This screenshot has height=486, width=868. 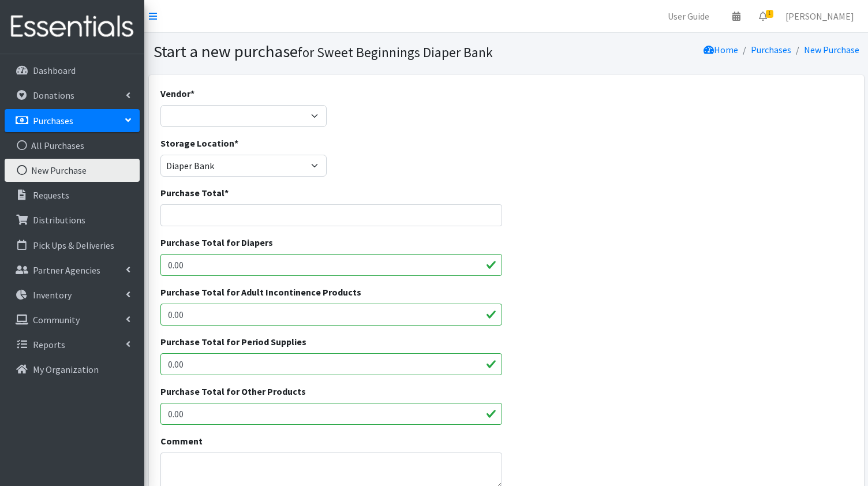 What do you see at coordinates (72, 369) in the screenshot?
I see `a: My Organization` at bounding box center [72, 369].